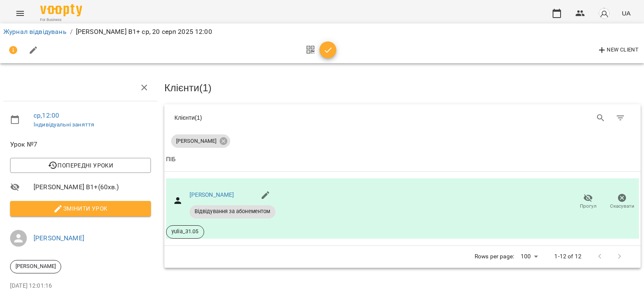 The width and height of the screenshot is (644, 291). I want to click on span: Відвідування за абонементом, so click(232, 211).